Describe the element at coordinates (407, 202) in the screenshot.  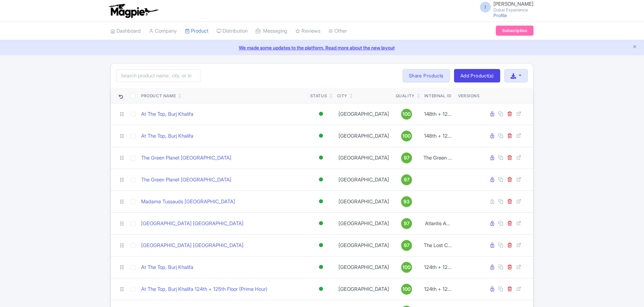
I see `span: 93` at that location.